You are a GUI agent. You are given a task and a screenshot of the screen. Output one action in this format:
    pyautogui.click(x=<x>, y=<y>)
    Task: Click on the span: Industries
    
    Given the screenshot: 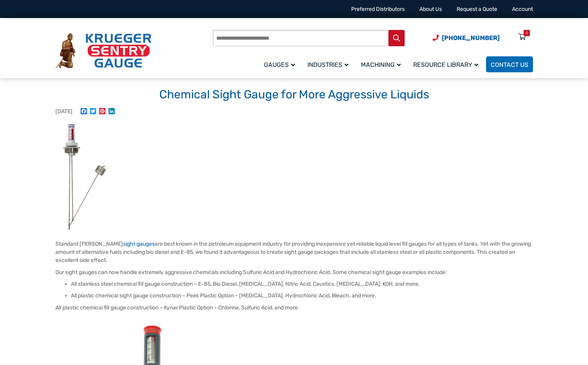 What is the action you would take?
    pyautogui.click(x=328, y=65)
    